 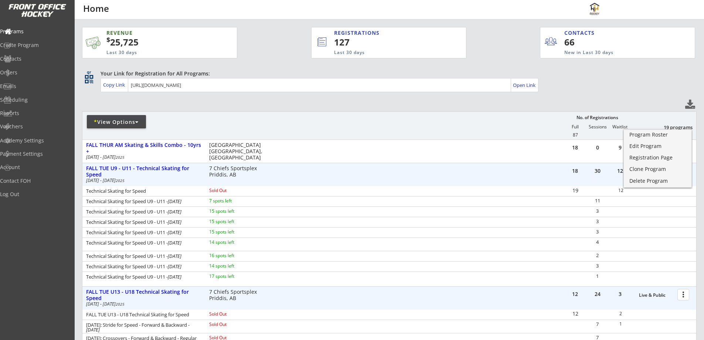 What do you see at coordinates (89, 72) in the screenshot?
I see `div: qr` at bounding box center [89, 72].